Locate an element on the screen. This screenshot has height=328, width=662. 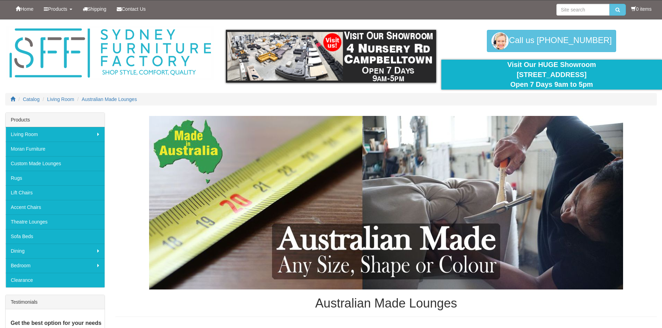
img: Australian Made Lounges is located at coordinates (386, 203).